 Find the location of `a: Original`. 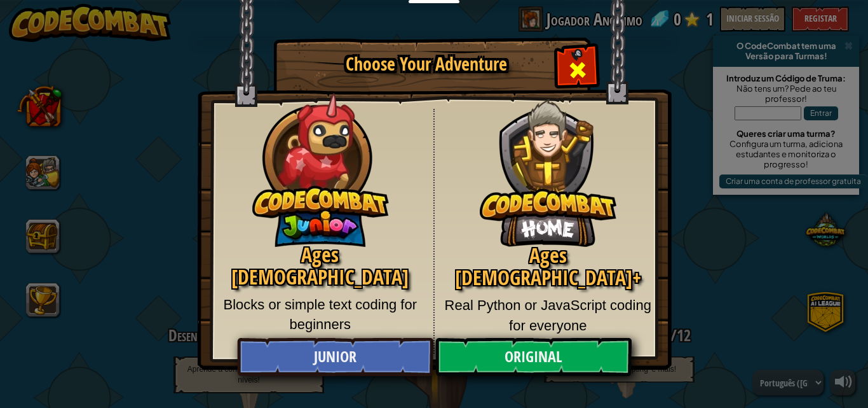

a: Original is located at coordinates (533, 357).